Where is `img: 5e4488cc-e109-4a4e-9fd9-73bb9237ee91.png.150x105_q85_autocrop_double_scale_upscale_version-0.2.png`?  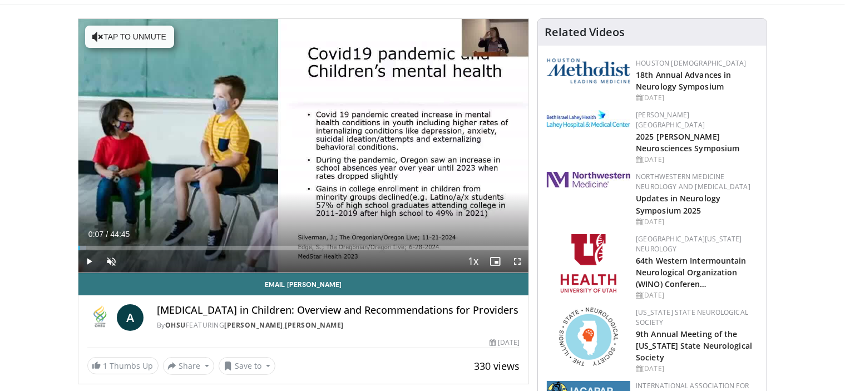 img: 5e4488cc-e109-4a4e-9fd9-73bb9237ee91.png.150x105_q85_autocrop_double_scale_upscale_version-0.2.png is located at coordinates (588, 71).